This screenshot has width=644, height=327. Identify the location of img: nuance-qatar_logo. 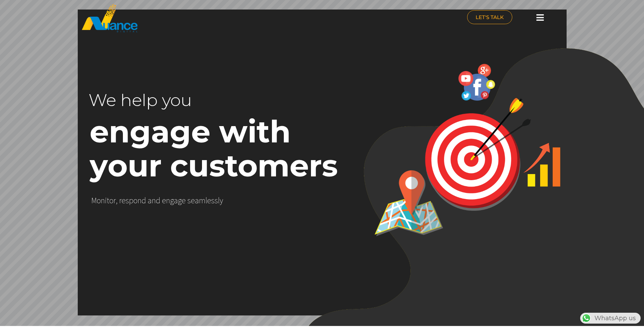
(110, 18).